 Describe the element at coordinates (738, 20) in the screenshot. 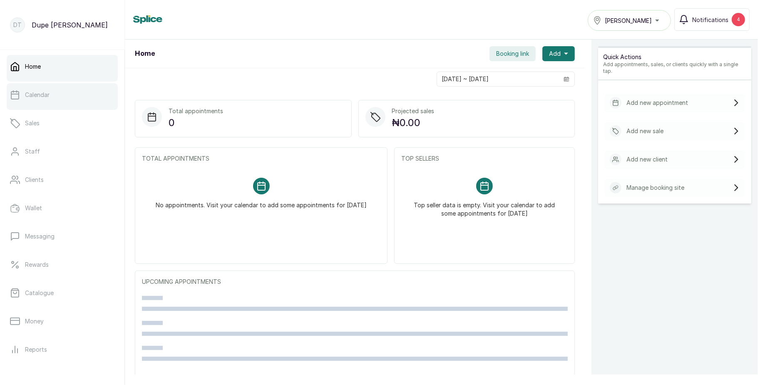

I see `div: 4` at that location.